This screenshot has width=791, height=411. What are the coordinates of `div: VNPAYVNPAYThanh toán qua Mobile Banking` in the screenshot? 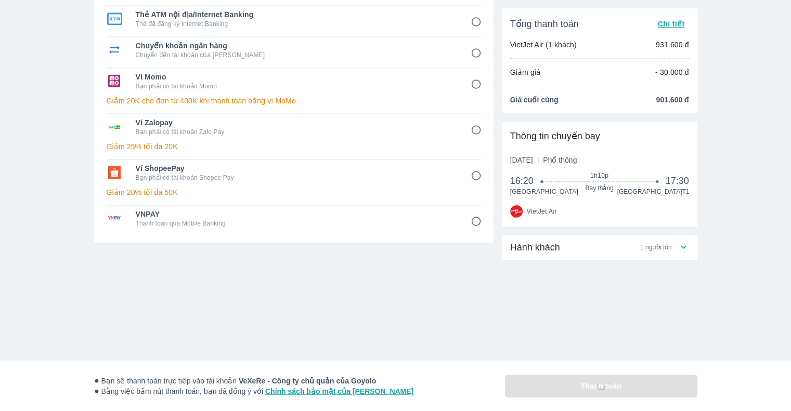 It's located at (294, 218).